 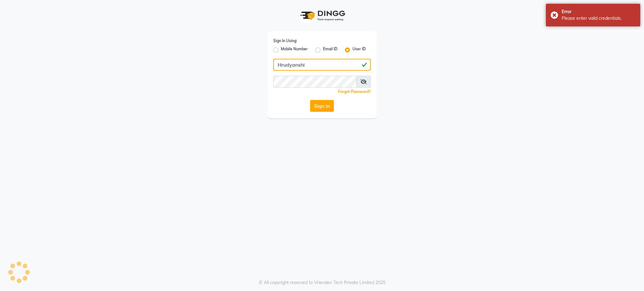 I want to click on label: User ID, so click(x=359, y=50).